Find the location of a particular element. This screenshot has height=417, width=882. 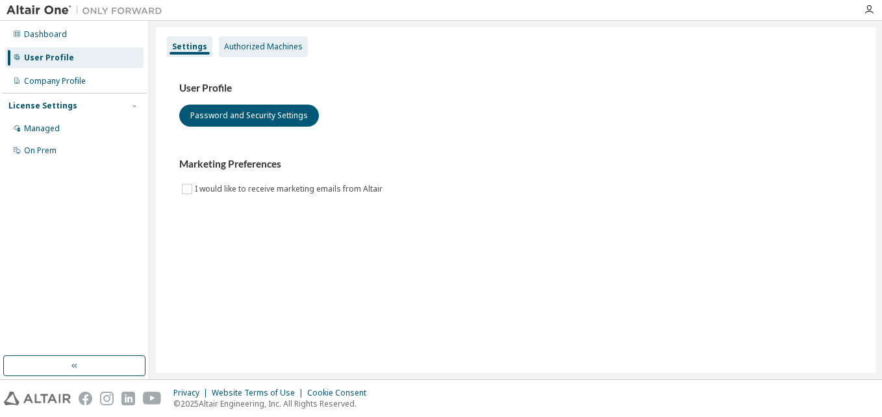

div: User Profile is located at coordinates (49, 58).